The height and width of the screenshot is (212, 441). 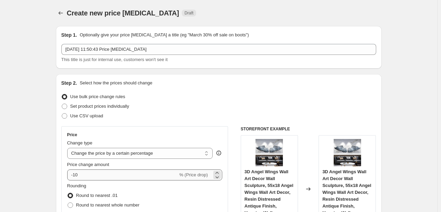 I want to click on input: 30% off holiday sale, so click(x=219, y=49).